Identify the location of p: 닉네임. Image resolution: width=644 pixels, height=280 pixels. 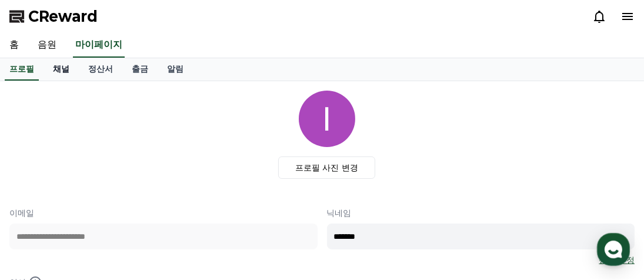
(481, 213).